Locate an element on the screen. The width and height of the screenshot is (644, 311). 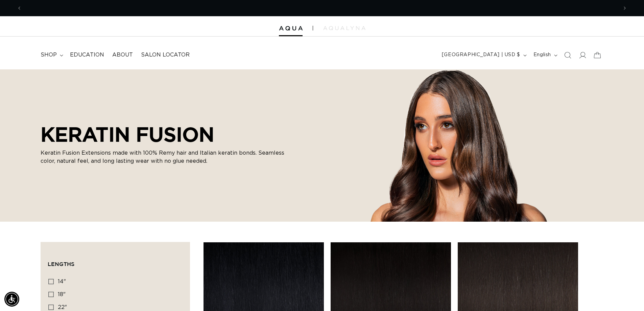
summary: shop is located at coordinates (51, 55).